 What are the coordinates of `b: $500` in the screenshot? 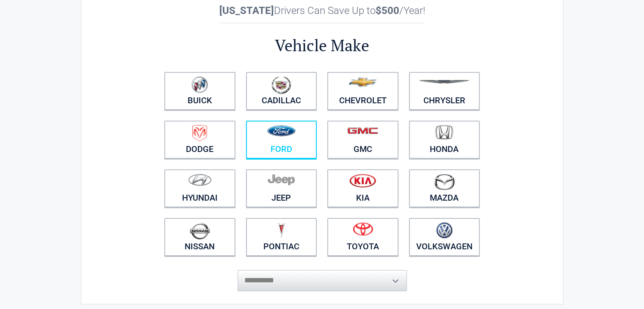 It's located at (387, 11).